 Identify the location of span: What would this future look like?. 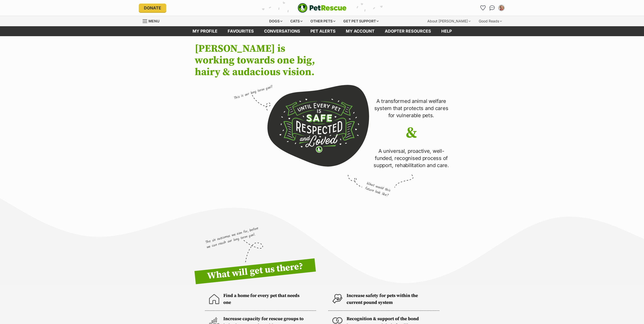
(378, 190).